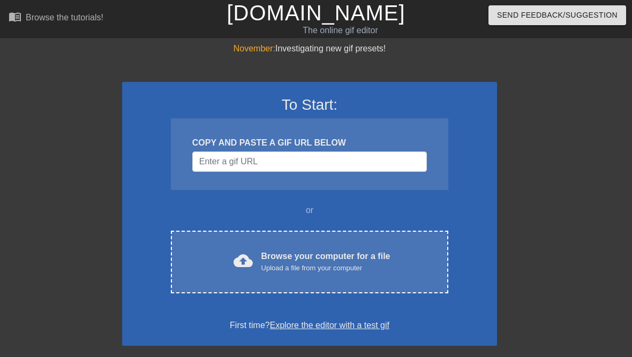 Image resolution: width=632 pixels, height=357 pixels. I want to click on span: Send Feedback/Suggestion, so click(557, 15).